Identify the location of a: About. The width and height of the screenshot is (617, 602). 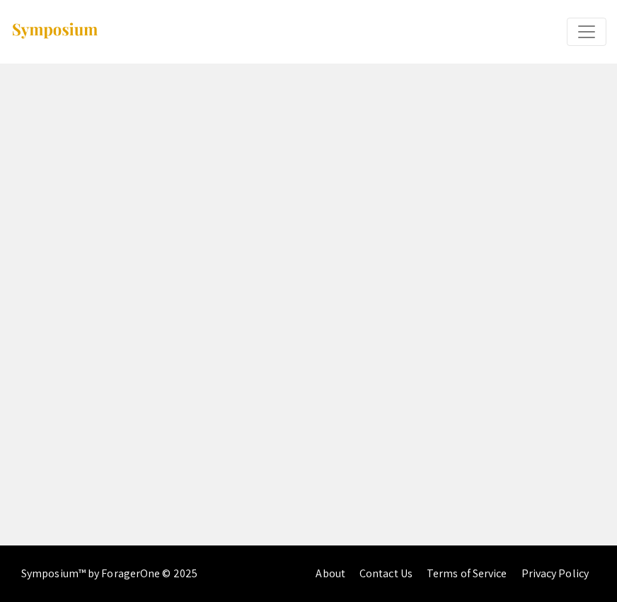
(330, 573).